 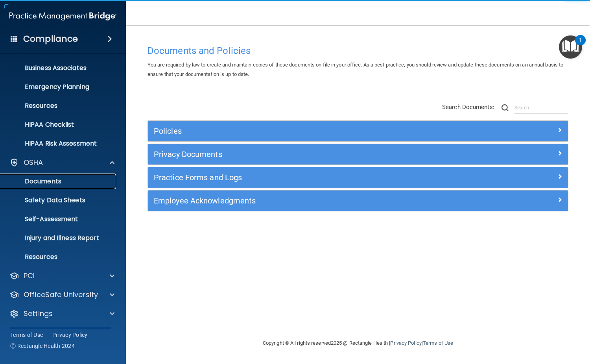 What do you see at coordinates (358, 177) in the screenshot?
I see `a: Practice Forms and Logs` at bounding box center [358, 177].